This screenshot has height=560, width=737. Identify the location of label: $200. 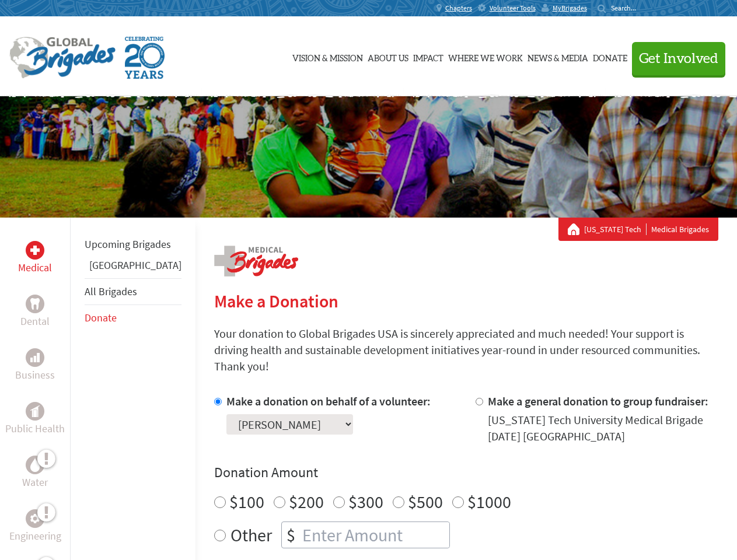
(307, 502).